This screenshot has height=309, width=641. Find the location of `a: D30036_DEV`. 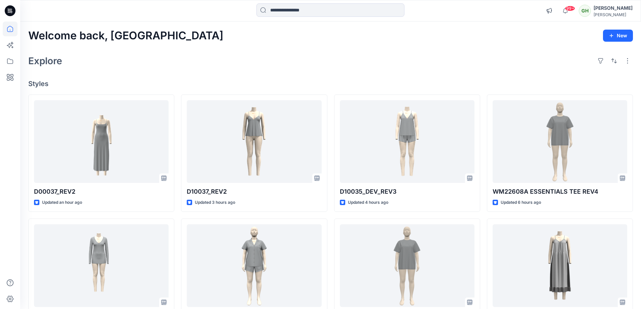

a: D30036_DEV is located at coordinates (101, 266).